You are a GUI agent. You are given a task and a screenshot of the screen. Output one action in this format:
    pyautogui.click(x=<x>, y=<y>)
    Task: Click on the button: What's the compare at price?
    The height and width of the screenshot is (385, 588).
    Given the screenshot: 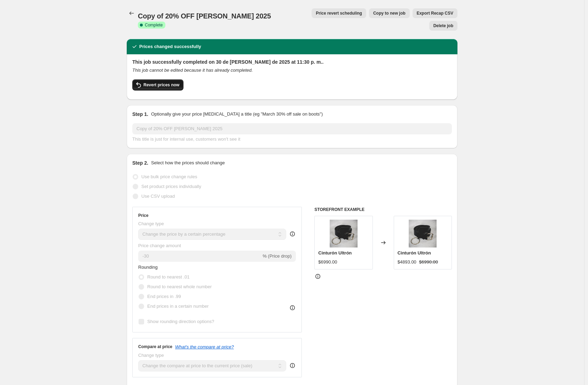 What is the action you would take?
    pyautogui.click(x=204, y=347)
    